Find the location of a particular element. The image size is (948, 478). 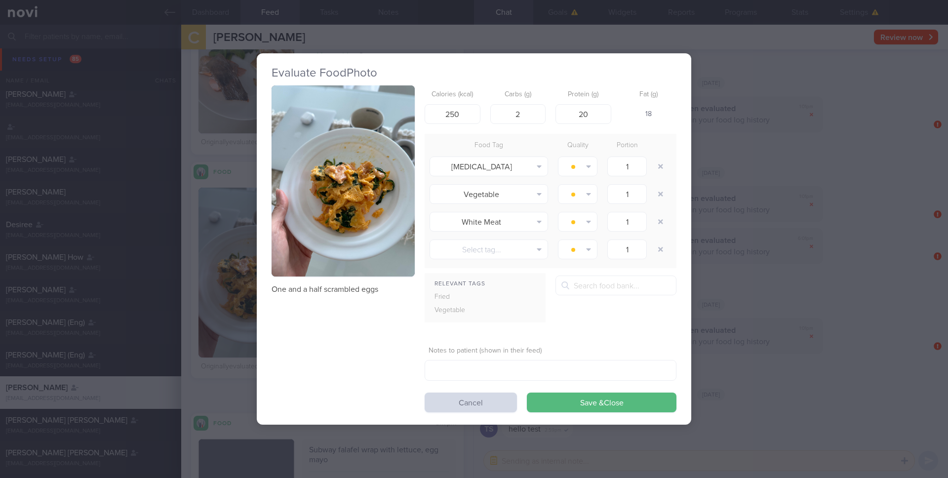

div: 18 is located at coordinates (649, 115).